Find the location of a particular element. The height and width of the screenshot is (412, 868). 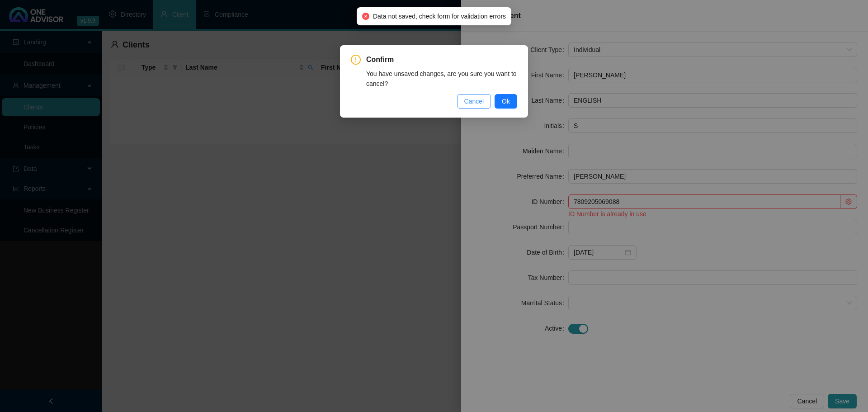

button: Ok is located at coordinates (506, 101).